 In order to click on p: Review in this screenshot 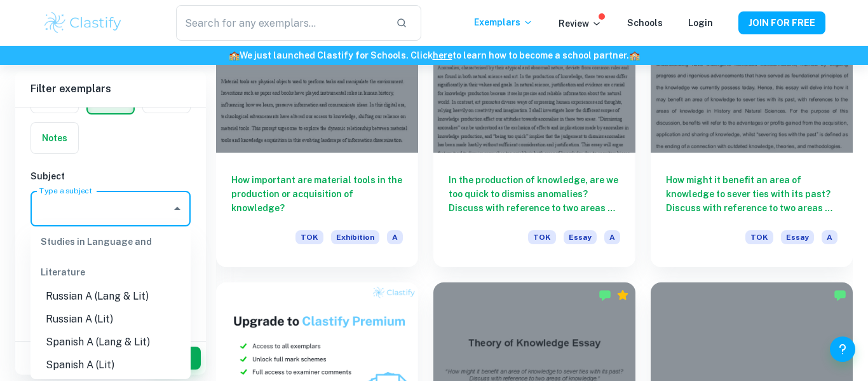, I will do `click(580, 23)`.